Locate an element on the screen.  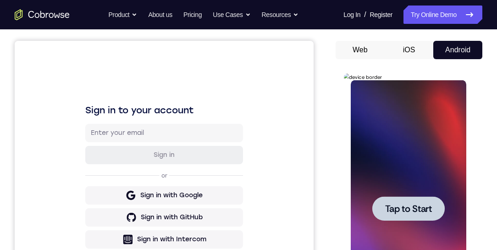
p: Don't have an account? is located at coordinates (150, 241).